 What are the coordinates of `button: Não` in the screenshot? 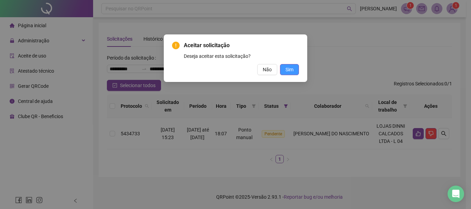 It's located at (267, 70).